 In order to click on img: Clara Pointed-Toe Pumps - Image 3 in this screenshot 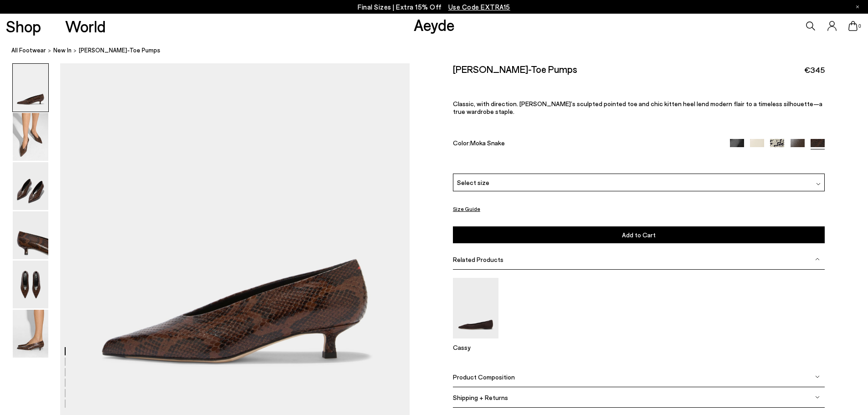, I will do `click(30, 186)`.